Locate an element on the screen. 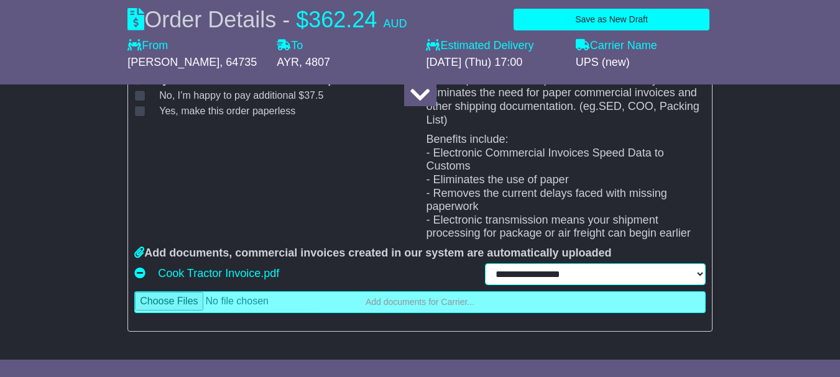 Image resolution: width=840 pixels, height=377 pixels. span: AYR is located at coordinates (288, 62).